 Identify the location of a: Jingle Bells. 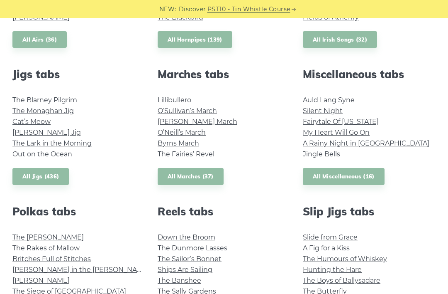
(322, 154).